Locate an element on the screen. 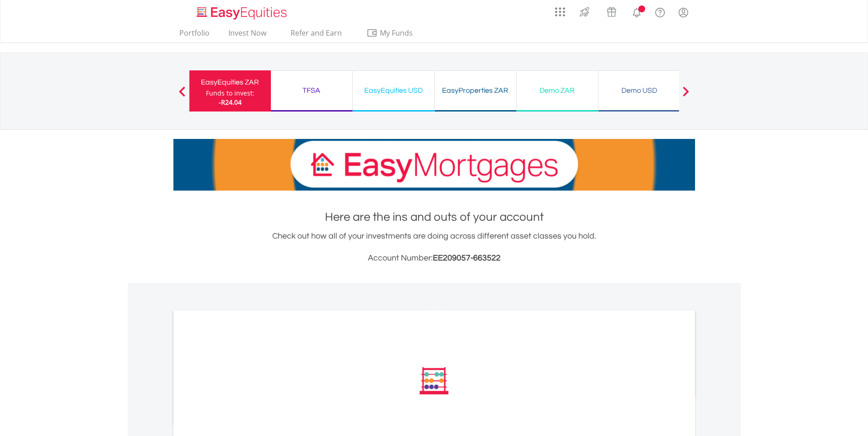 Image resolution: width=868 pixels, height=436 pixels. a: Vouchers is located at coordinates (611, 11).